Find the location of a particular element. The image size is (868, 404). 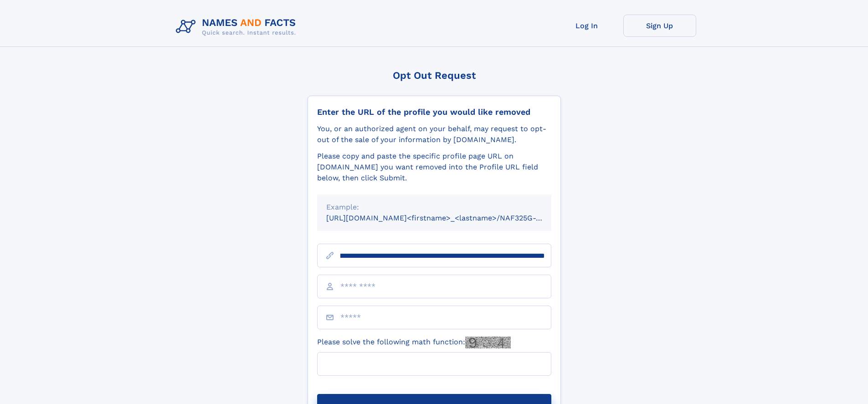

label: Please solve the following math function: is located at coordinates (414, 343).